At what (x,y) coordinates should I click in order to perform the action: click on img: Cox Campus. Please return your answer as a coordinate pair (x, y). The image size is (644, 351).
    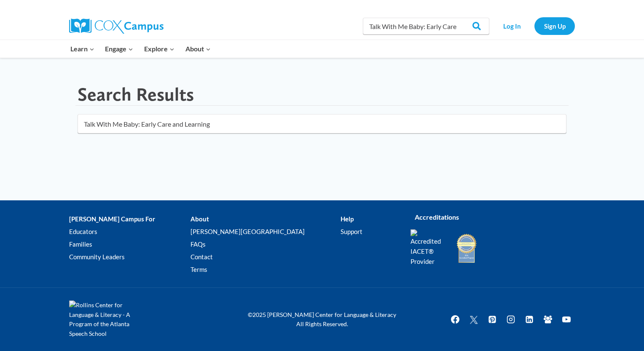
    Looking at the image, I should click on (116, 26).